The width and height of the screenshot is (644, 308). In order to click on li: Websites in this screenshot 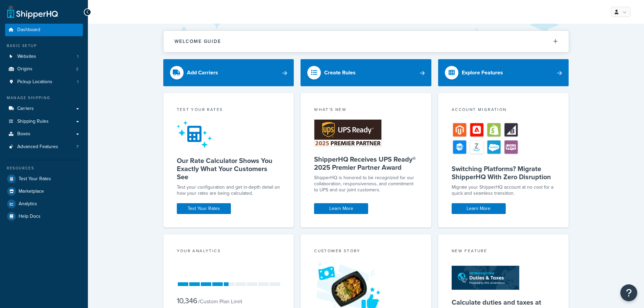, I will do `click(44, 57)`.